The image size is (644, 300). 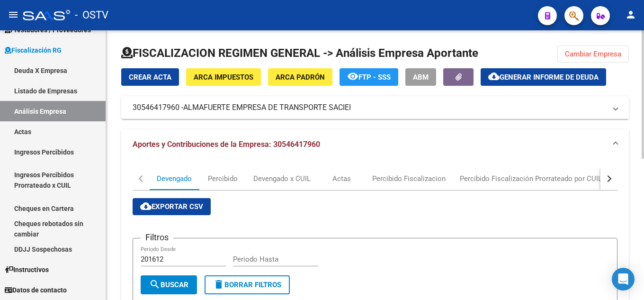 I want to click on span: Crear Acta, so click(x=150, y=77).